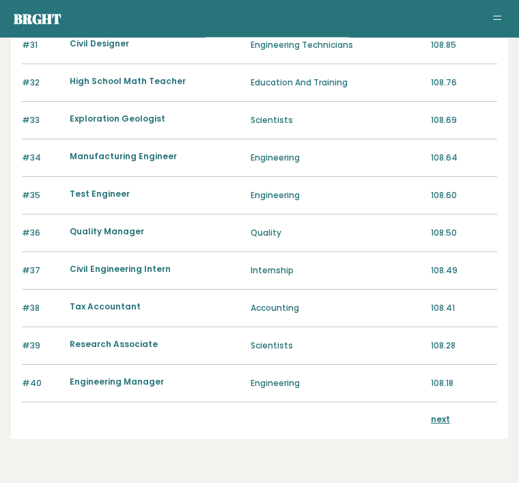 This screenshot has height=483, width=519. What do you see at coordinates (42, 233) in the screenshot?
I see `p: #36` at bounding box center [42, 233].